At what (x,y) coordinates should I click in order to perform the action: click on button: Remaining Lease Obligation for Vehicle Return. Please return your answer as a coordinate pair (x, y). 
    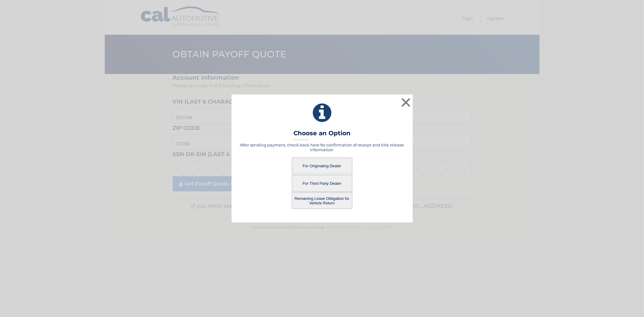
    Looking at the image, I should click on (322, 200).